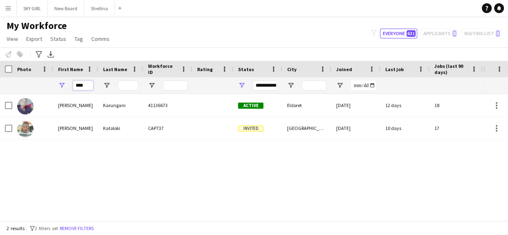  I want to click on a: View, so click(12, 39).